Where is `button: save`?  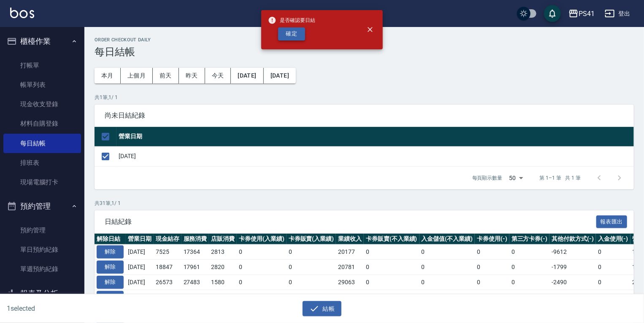
button: save is located at coordinates (553, 14).